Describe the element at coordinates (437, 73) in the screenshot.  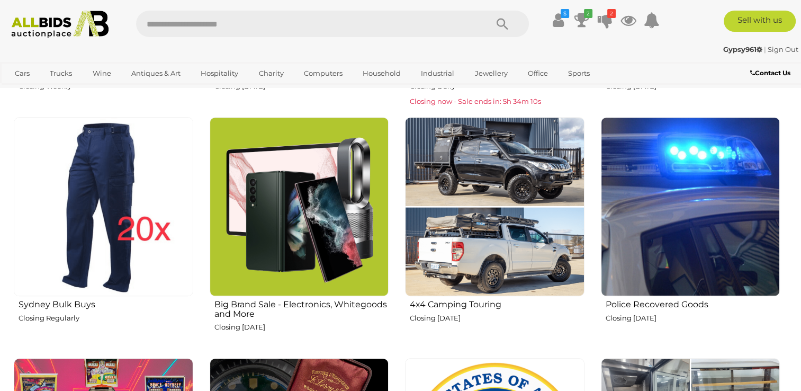
I see `a: Industrial` at that location.